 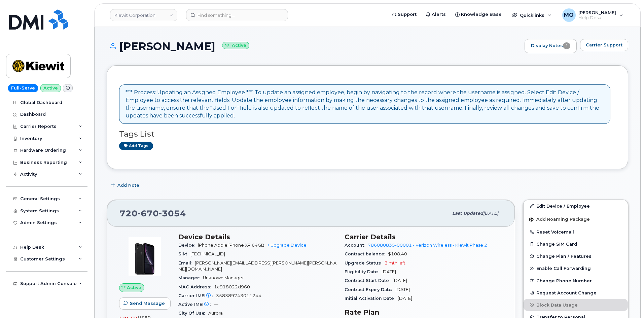 I want to click on button: Change Plan / Features, so click(x=576, y=256).